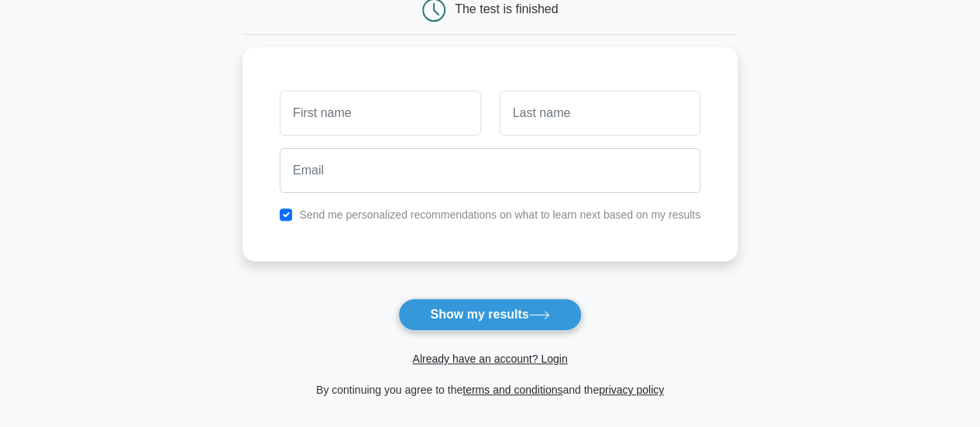 The height and width of the screenshot is (427, 980). I want to click on a: terms and conditions, so click(512, 390).